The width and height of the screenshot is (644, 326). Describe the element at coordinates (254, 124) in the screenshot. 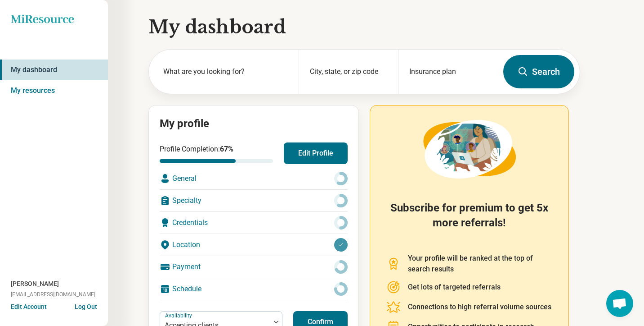

I see `h2: My profile` at that location.